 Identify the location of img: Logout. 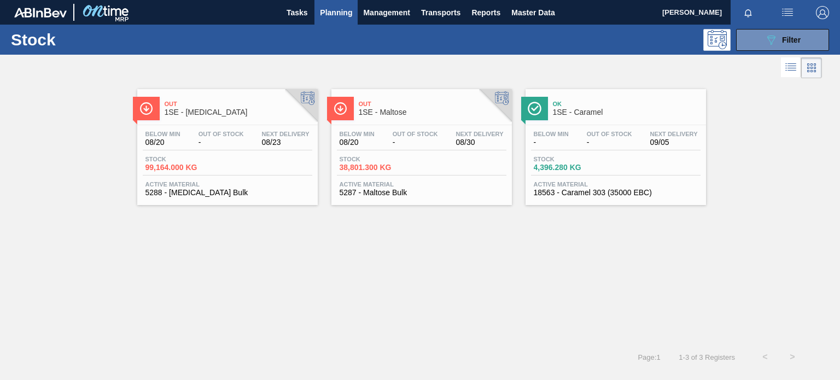
(823, 13).